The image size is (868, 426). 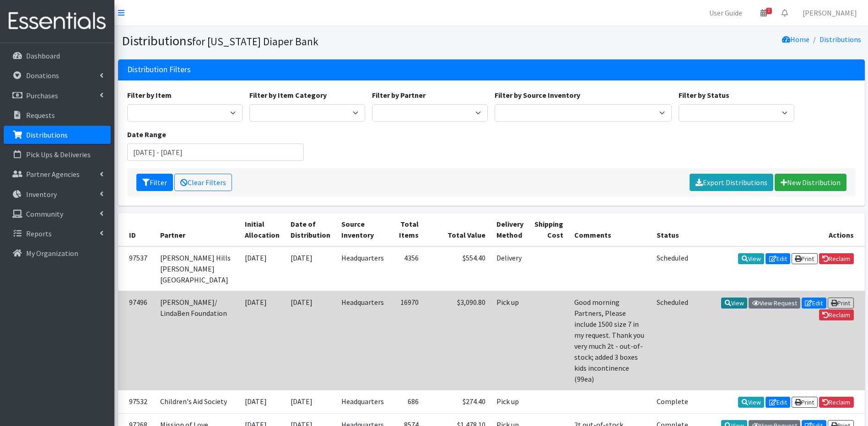 What do you see at coordinates (288, 95) in the screenshot?
I see `label: Filter by Item Category` at bounding box center [288, 95].